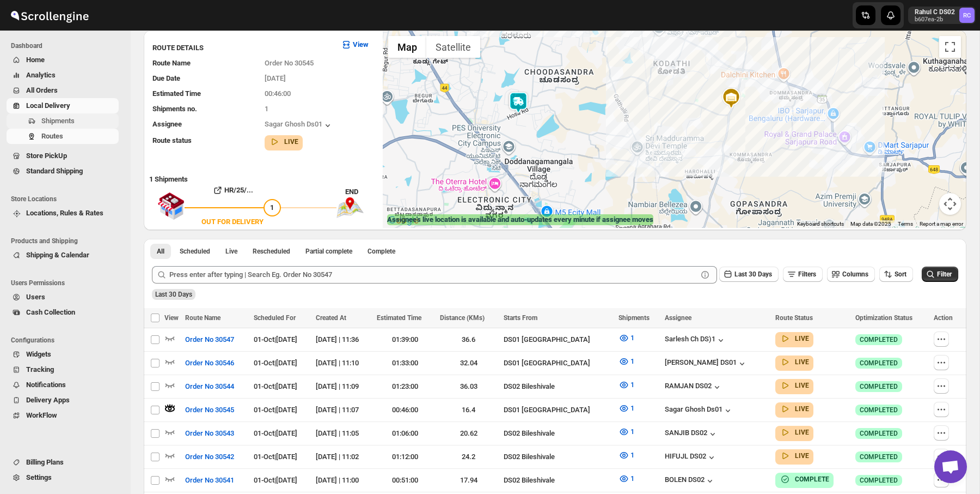  What do you see at coordinates (794, 409) in the screenshot?
I see `button: LIVE` at bounding box center [794, 409].